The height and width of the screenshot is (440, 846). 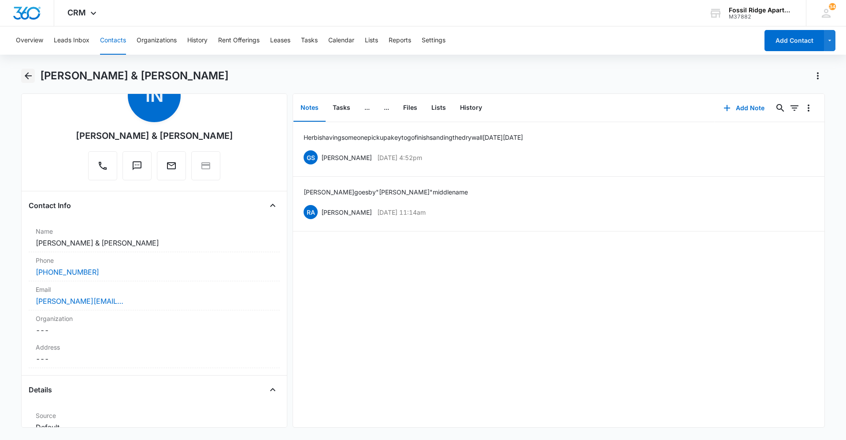 I want to click on label: Phone, so click(x=154, y=260).